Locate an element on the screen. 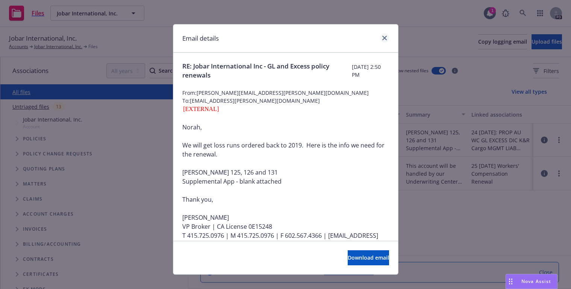 This screenshot has height=289, width=571. button: Download email is located at coordinates (368, 257).